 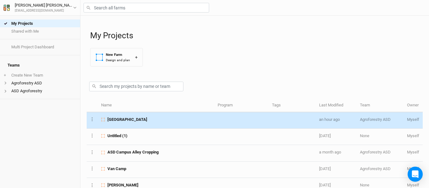 What do you see at coordinates (123, 185) in the screenshot?
I see `span: David Ryan` at bounding box center [123, 185].